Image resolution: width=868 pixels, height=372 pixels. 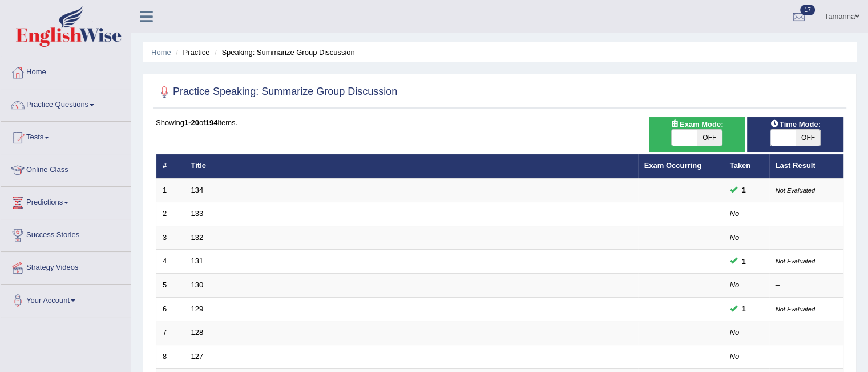 I want to click on span: 17, so click(x=807, y=10).